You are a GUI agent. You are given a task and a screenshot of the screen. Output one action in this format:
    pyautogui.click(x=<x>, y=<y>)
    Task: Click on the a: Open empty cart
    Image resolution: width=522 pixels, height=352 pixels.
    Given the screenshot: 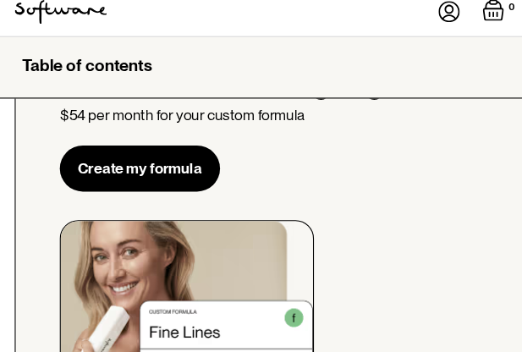 What is the action you would take?
    pyautogui.click(x=459, y=22)
    